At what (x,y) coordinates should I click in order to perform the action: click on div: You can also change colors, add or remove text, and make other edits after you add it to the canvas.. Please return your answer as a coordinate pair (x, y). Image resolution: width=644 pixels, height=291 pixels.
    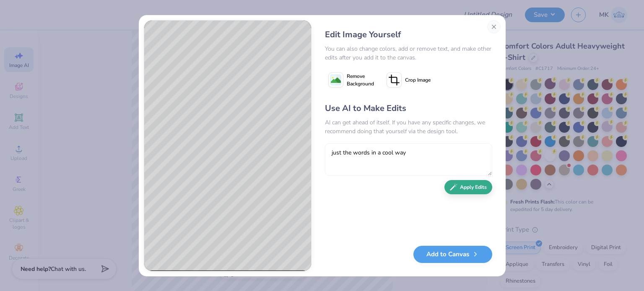
    Looking at the image, I should click on (408, 53).